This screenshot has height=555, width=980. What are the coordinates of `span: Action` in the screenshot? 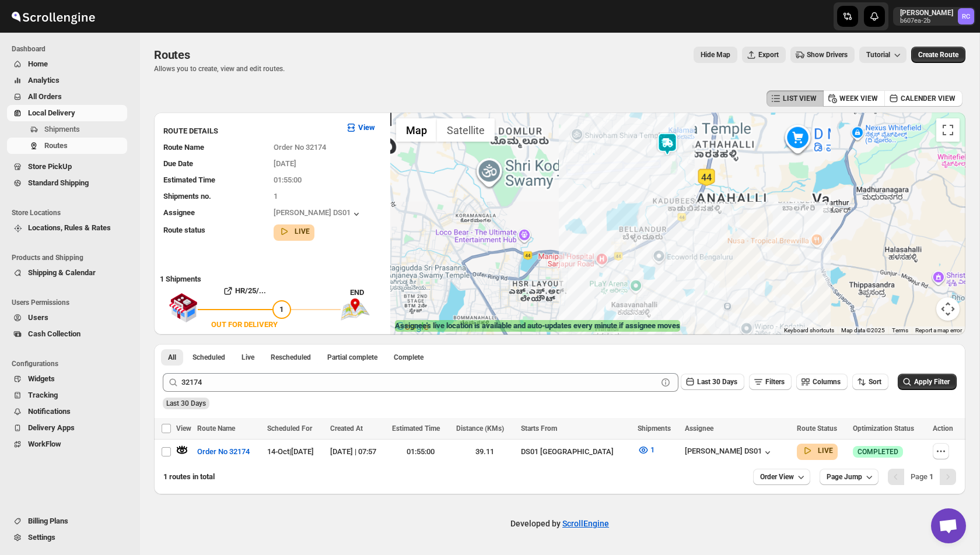 It's located at (943, 429).